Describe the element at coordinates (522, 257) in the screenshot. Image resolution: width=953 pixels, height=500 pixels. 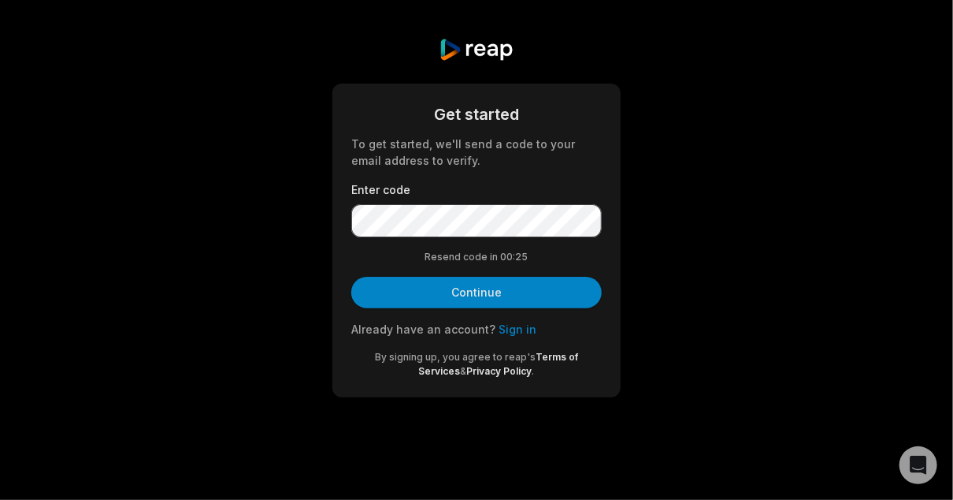
I see `span: 25` at that location.